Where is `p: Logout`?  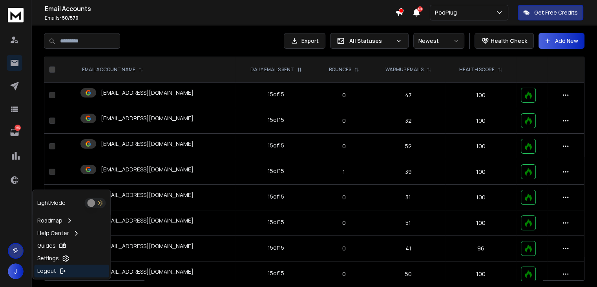
p: Logout is located at coordinates (47, 270).